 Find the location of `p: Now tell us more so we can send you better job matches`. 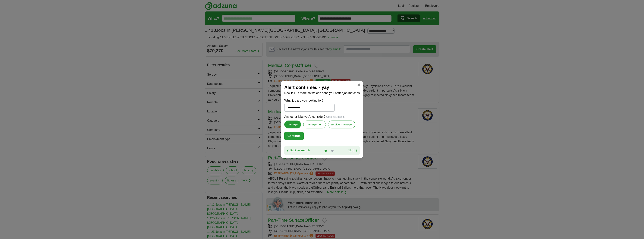

p: Now tell us more so we can send you better job matches is located at coordinates (322, 93).